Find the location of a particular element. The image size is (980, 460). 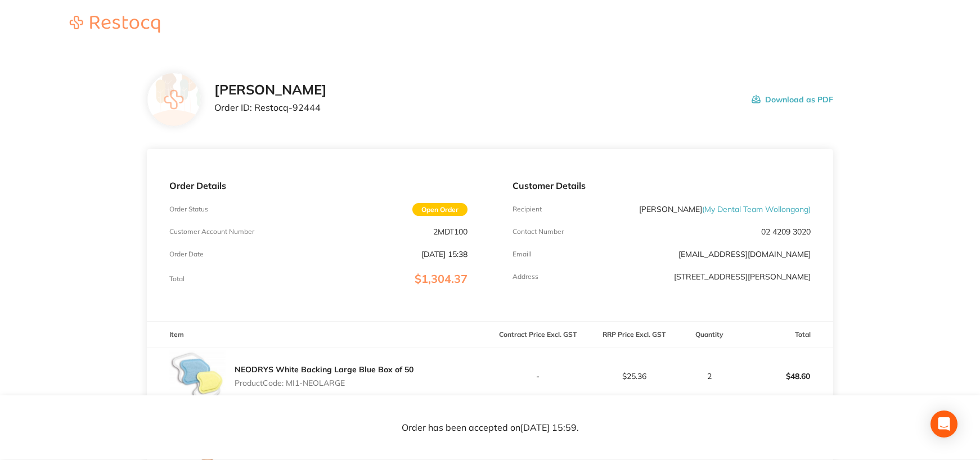

img: Restocq logo is located at coordinates (115, 24).